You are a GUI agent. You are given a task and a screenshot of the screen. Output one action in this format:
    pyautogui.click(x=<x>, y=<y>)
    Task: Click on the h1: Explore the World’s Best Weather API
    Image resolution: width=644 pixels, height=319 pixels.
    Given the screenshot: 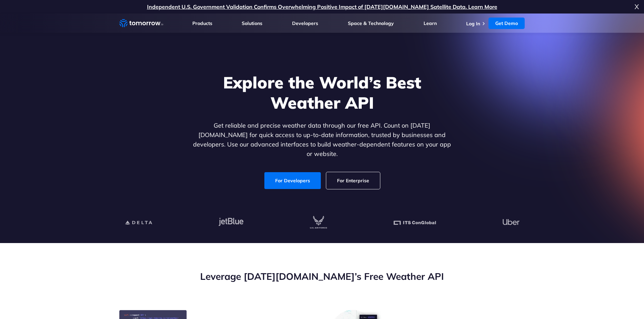 What is the action you would take?
    pyautogui.click(x=322, y=93)
    